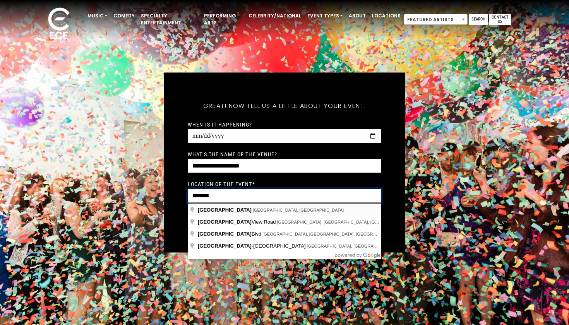 Image resolution: width=569 pixels, height=325 pixels. I want to click on label: When is it happening?, so click(220, 125).